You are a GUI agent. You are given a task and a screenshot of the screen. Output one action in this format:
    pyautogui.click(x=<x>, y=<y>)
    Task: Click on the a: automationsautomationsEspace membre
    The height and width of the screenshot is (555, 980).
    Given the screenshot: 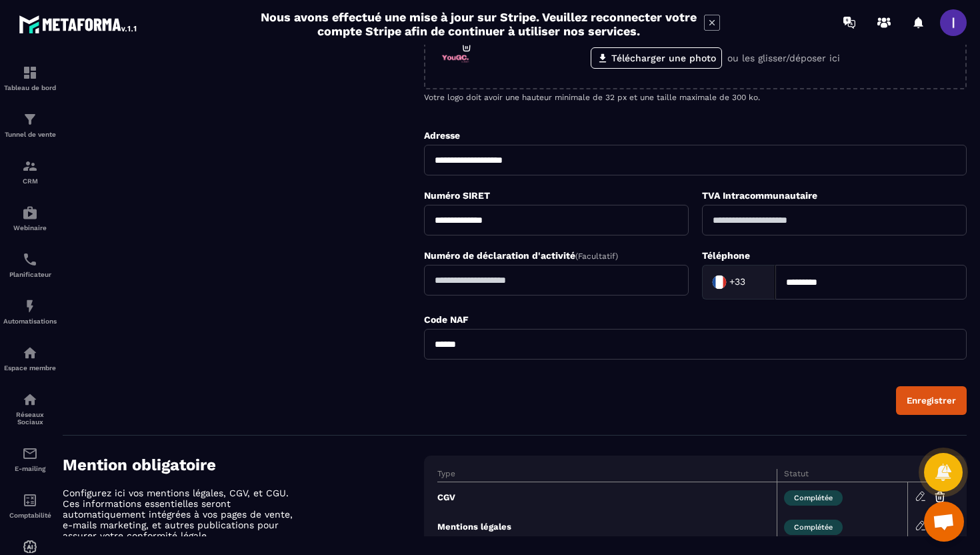 What is the action you would take?
    pyautogui.click(x=30, y=359)
    